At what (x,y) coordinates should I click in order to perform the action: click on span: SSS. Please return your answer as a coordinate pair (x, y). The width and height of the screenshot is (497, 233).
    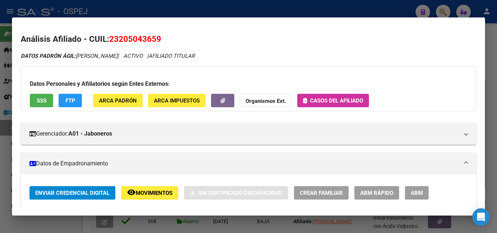
    Looking at the image, I should click on (41, 101).